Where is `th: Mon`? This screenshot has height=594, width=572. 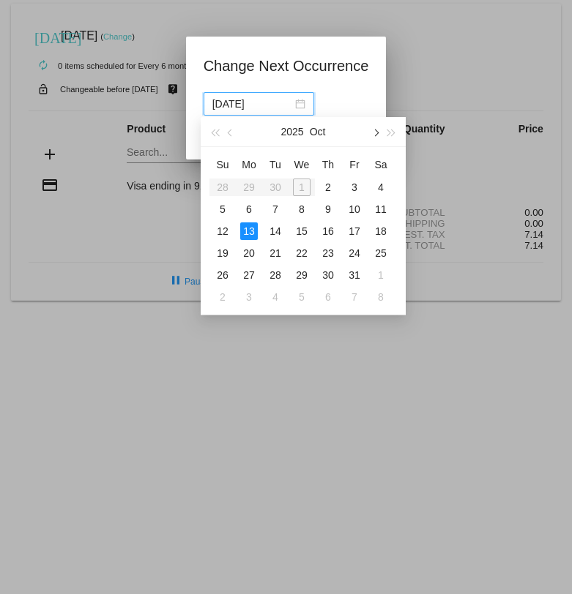 th: Mon is located at coordinates (249, 165).